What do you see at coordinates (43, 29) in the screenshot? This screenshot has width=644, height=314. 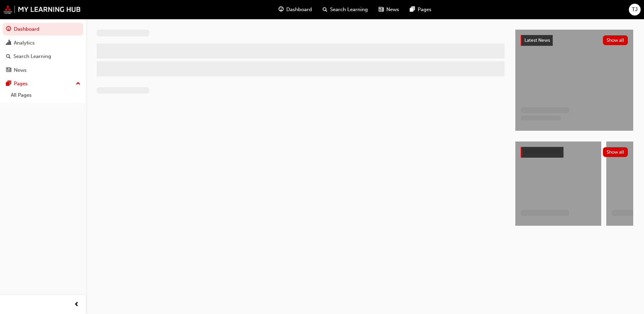 I see `a: Dashboard` at bounding box center [43, 29].